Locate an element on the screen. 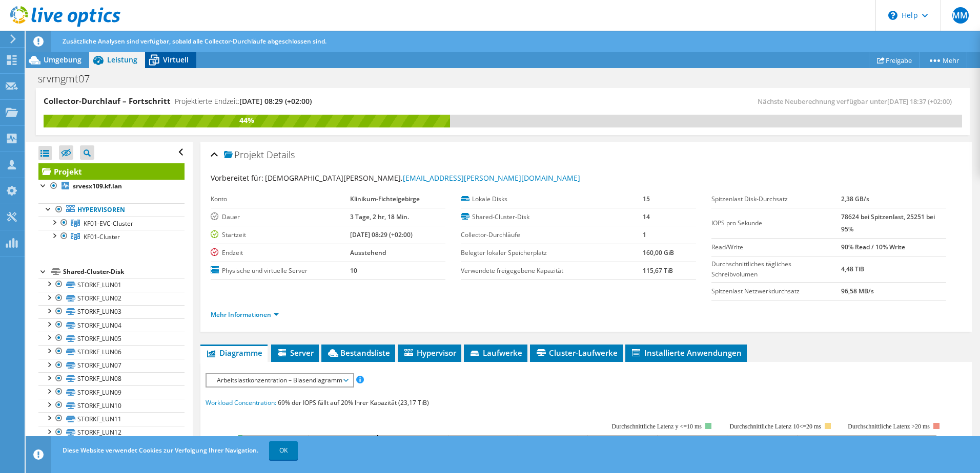  a: srvesx109.kf.lan is located at coordinates (111, 187).